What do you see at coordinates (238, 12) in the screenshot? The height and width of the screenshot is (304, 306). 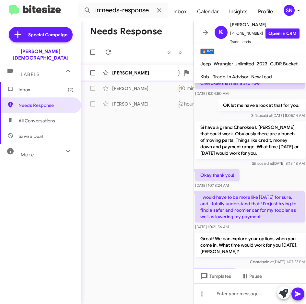 I see `a: Insights` at bounding box center [238, 12].